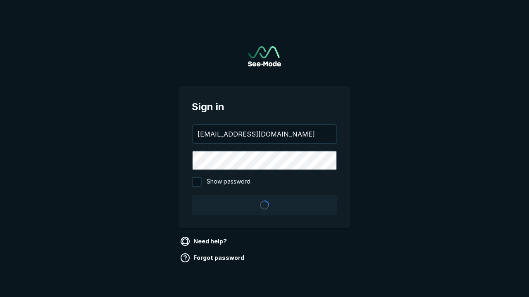  I want to click on img: See-Mode Logo, so click(264, 56).